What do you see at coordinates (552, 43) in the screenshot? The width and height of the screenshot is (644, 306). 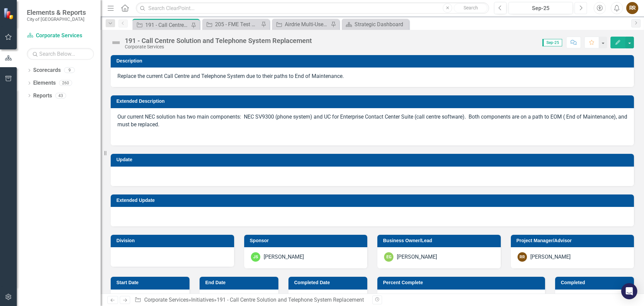 I see `span: Sep-25` at bounding box center [552, 43].